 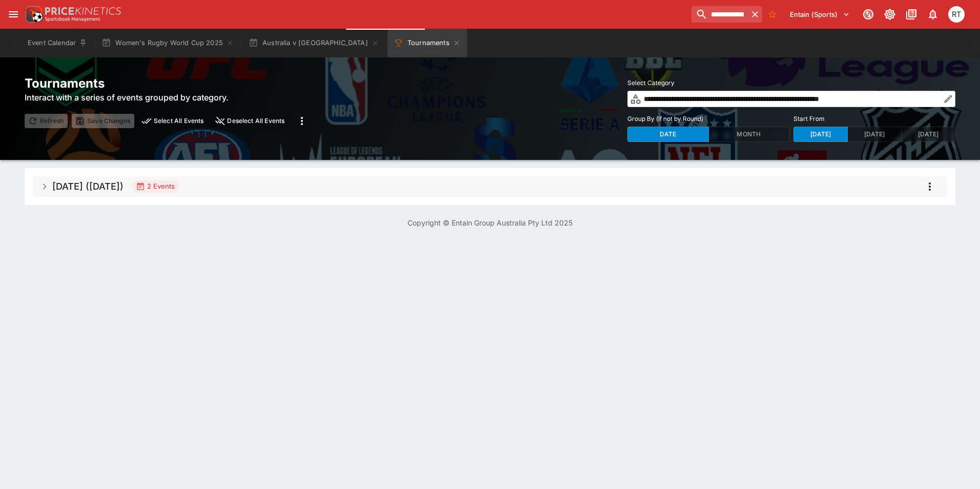 I want to click on button: Women's Rugby World Cup 2025, so click(x=168, y=43).